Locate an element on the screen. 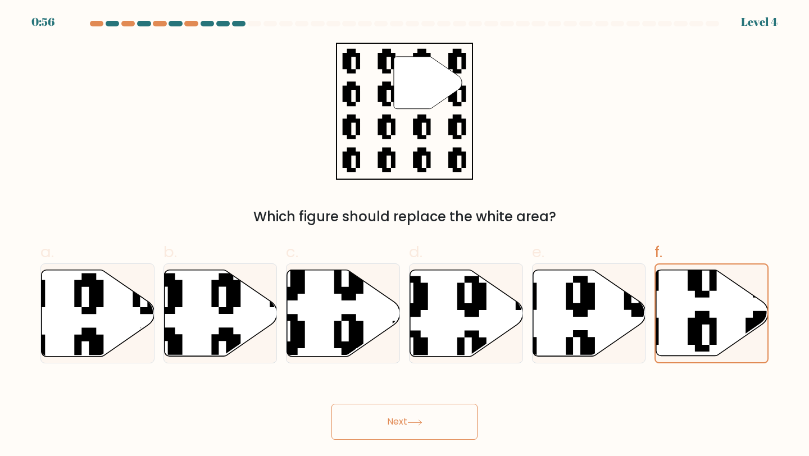  span: e. is located at coordinates (538, 252).